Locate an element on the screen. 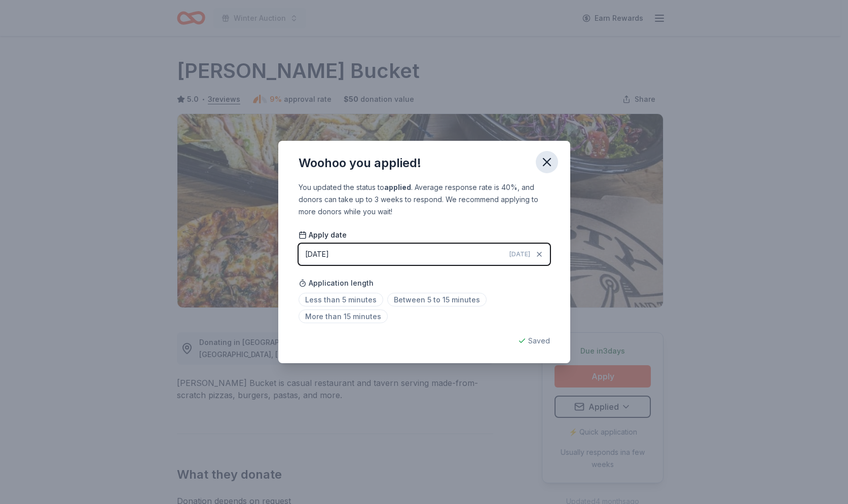 Image resolution: width=848 pixels, height=504 pixels. span: Between 5 to 15 minutes is located at coordinates (437, 299).